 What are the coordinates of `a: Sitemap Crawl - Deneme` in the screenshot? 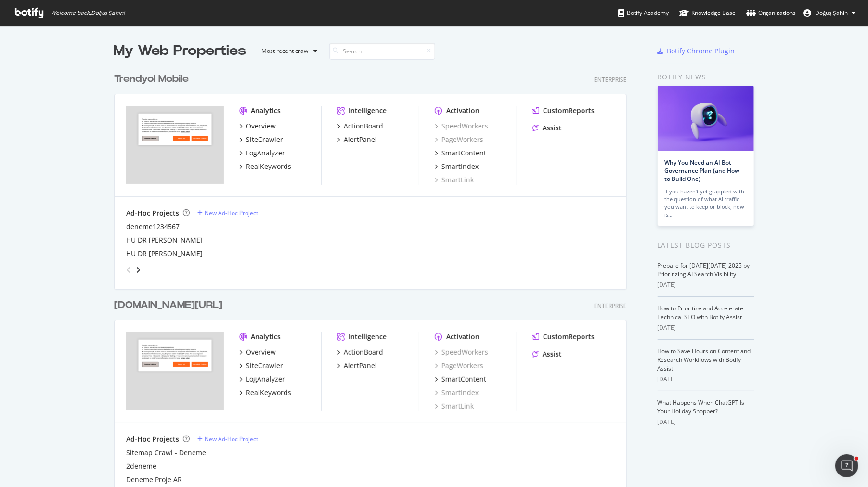 It's located at (166, 453).